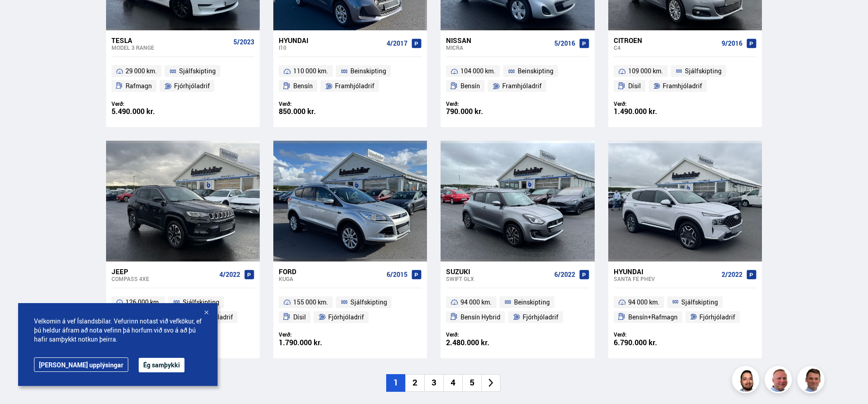 The height and width of the screenshot is (404, 868). Describe the element at coordinates (732, 275) in the screenshot. I see `span: 2/2022` at that location.